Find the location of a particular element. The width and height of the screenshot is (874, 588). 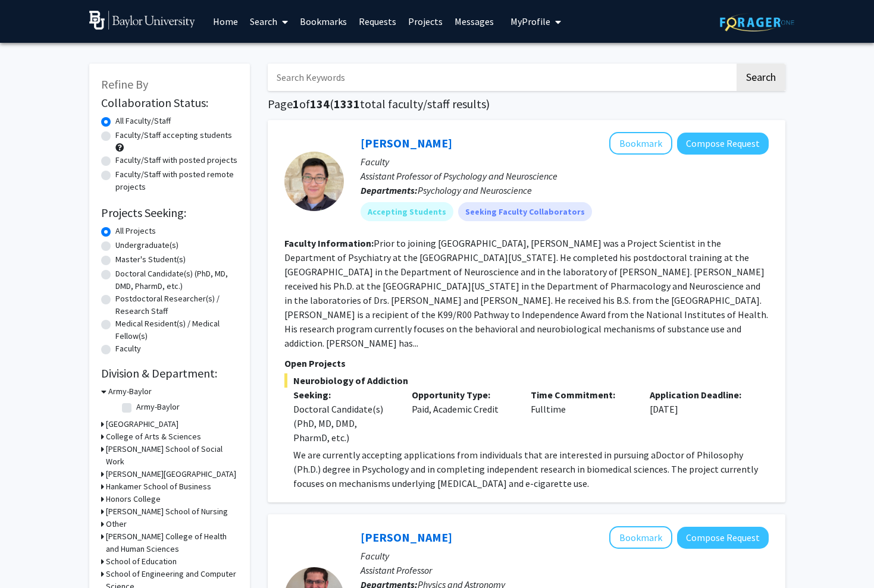

label: Faculty/Staff with posted remote projects is located at coordinates (177, 180).